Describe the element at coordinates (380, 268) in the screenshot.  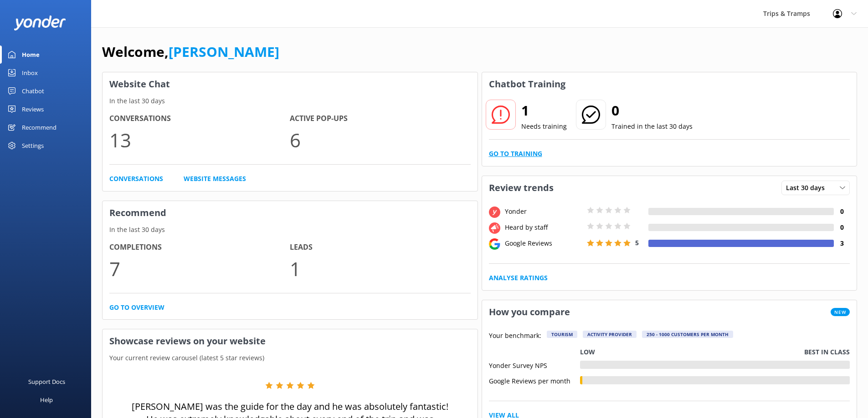
I see `p: 1` at that location.